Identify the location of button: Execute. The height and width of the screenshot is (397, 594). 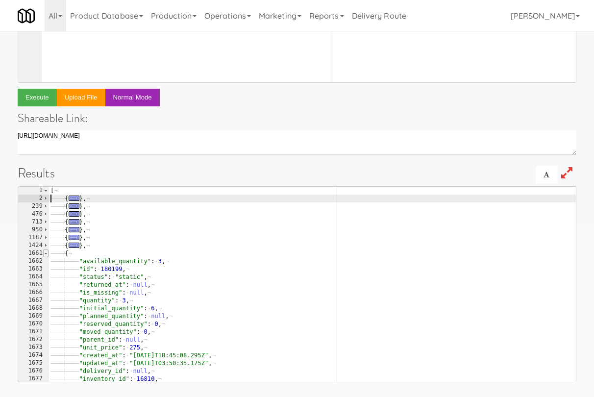
(37, 97).